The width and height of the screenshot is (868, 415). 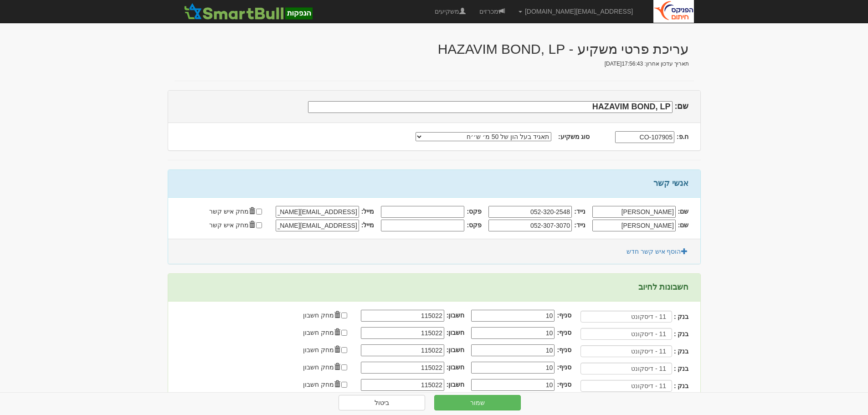 I want to click on label: סוג משקיע:, so click(x=574, y=137).